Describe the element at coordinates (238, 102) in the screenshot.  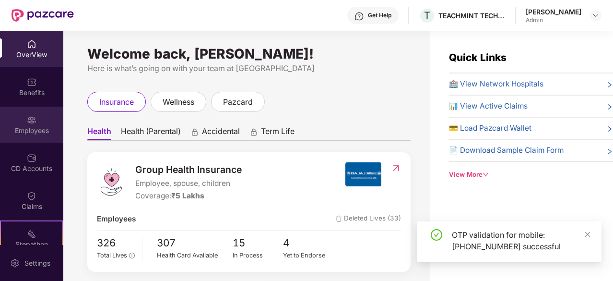
I see `span: pazcard` at that location.